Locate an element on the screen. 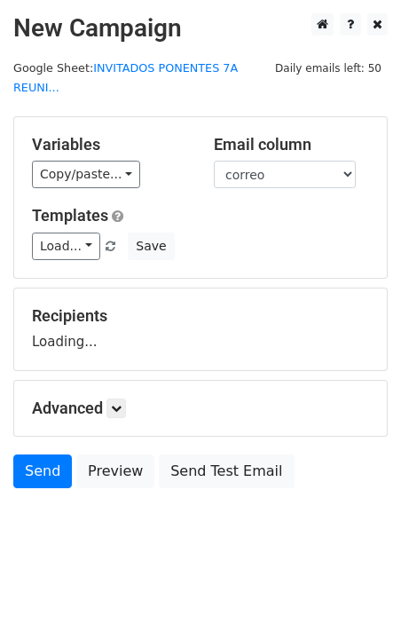 The image size is (401, 640). a: Daily emails left: 50 is located at coordinates (329, 67).